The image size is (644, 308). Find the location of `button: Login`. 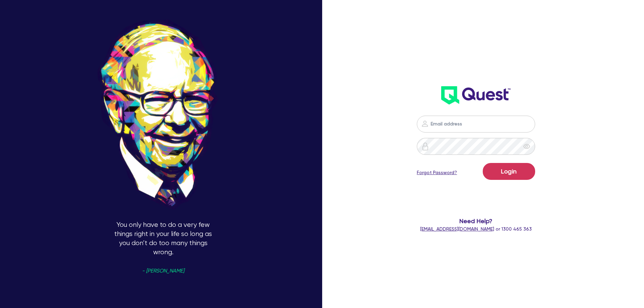

button: Login is located at coordinates (509, 171).